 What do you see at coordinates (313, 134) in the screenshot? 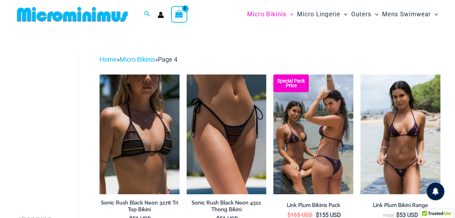
I see `img: Bikini Pack Plum` at bounding box center [313, 134].